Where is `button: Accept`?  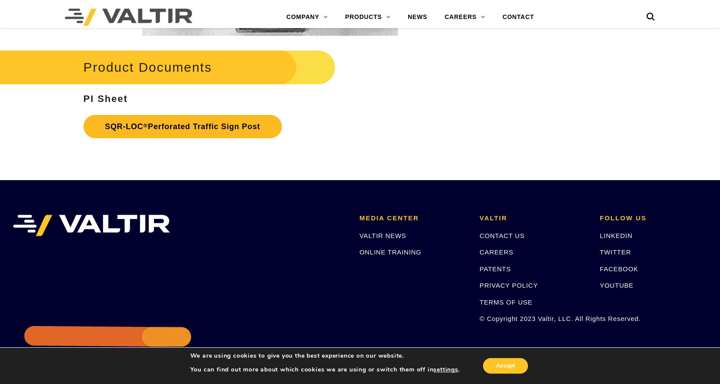
button: Accept is located at coordinates (505, 366).